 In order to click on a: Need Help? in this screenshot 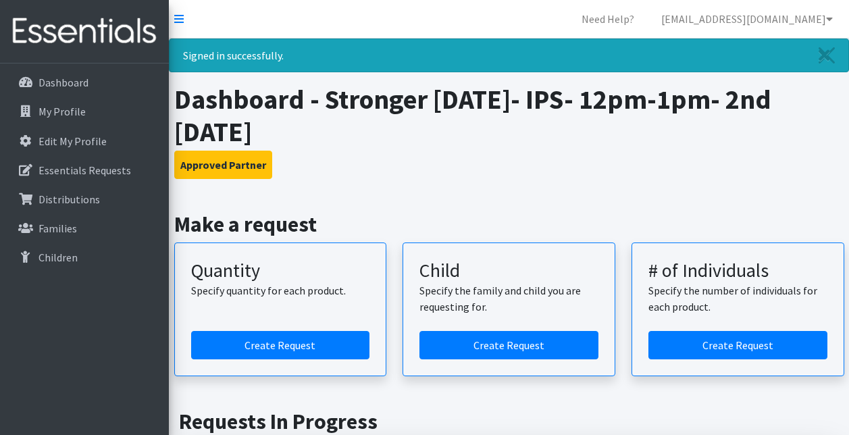, I will do `click(608, 19)`.